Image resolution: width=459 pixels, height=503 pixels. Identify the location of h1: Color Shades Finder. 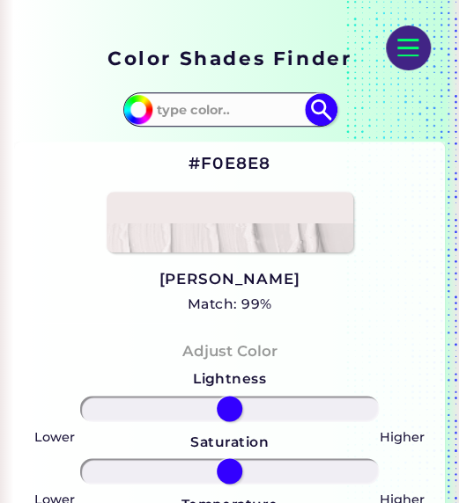
(229, 58).